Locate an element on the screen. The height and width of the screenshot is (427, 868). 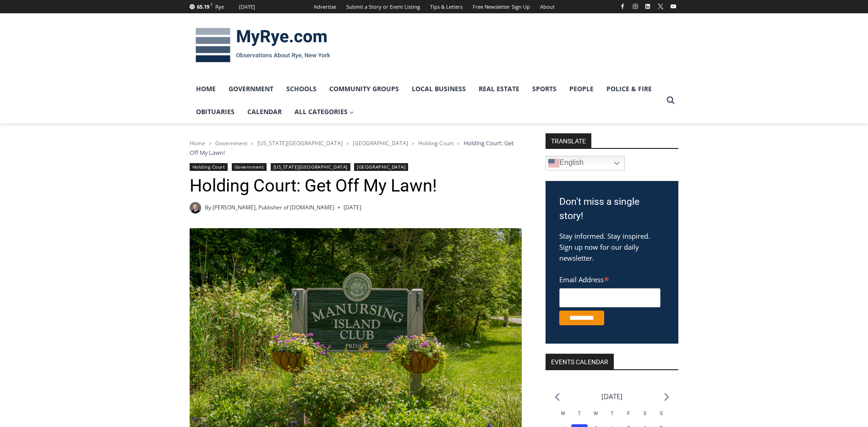
a: Next month is located at coordinates (667, 397).